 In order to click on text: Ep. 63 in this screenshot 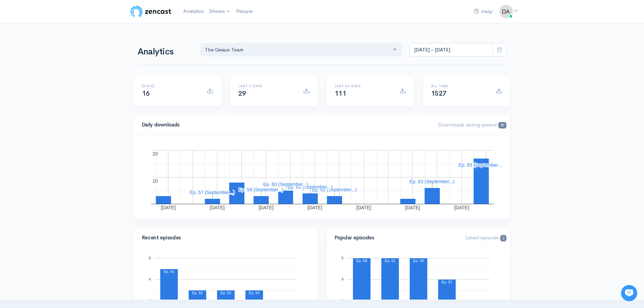, I will do `click(226, 293)`.